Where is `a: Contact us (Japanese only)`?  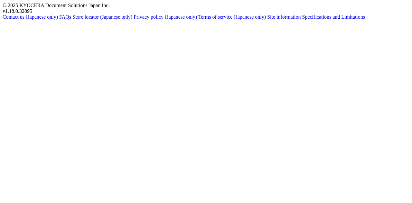 a: Contact us (Japanese only) is located at coordinates (30, 17).